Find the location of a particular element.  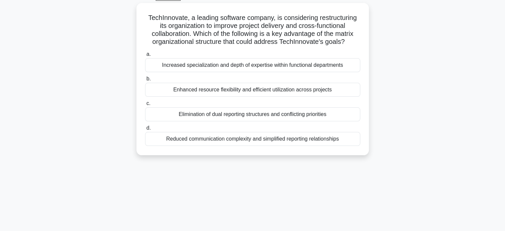

div: Enhanced resource flexibility and efficient utilization across projects is located at coordinates (253, 90).